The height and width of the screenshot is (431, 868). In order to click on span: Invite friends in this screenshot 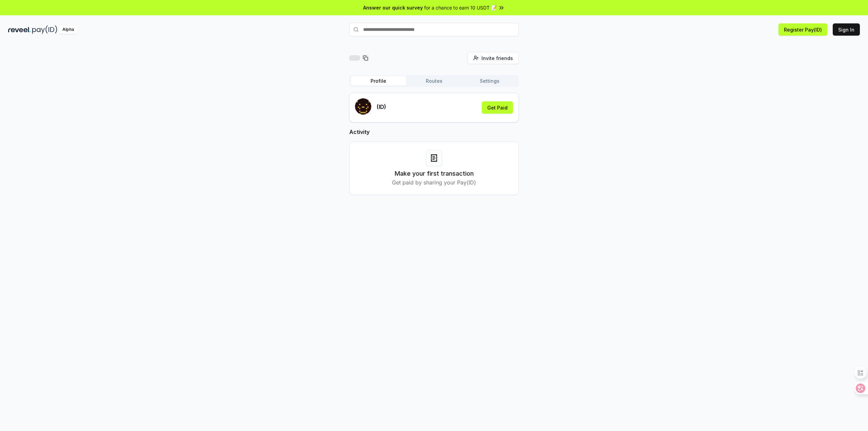, I will do `click(497, 58)`.